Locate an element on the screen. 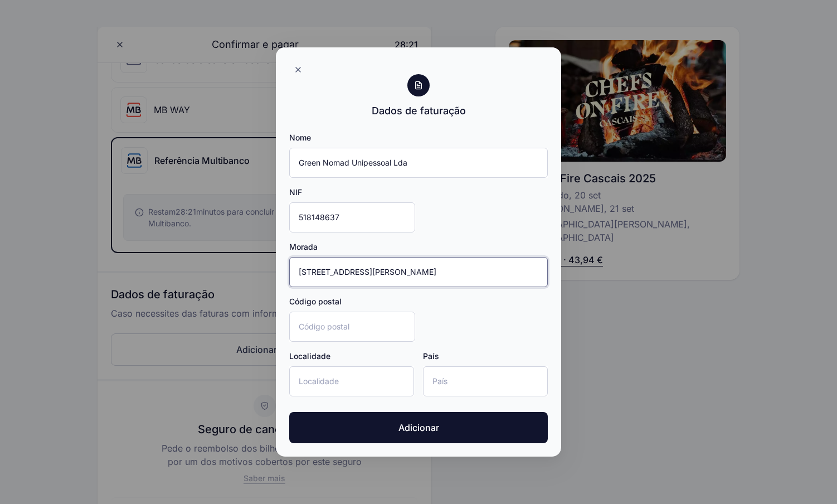  label: Nome is located at coordinates (300, 138).